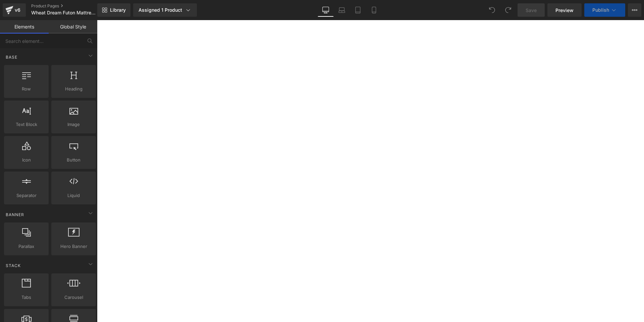 The image size is (644, 322). What do you see at coordinates (70, 6) in the screenshot?
I see `a: Product Pages` at bounding box center [70, 6].